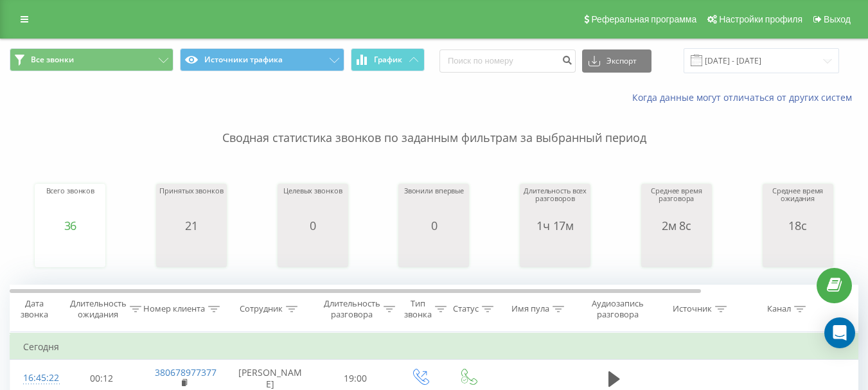  What do you see at coordinates (617, 61) in the screenshot?
I see `button: Экспорт` at bounding box center [617, 61].